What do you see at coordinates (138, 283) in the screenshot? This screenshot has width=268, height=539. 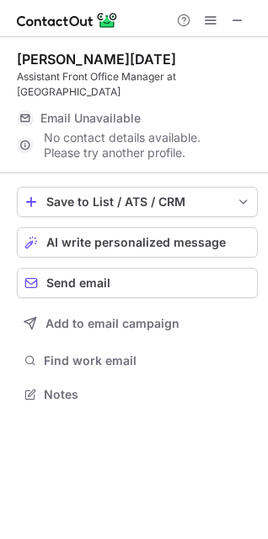 I see `button: Send email` at bounding box center [138, 283].